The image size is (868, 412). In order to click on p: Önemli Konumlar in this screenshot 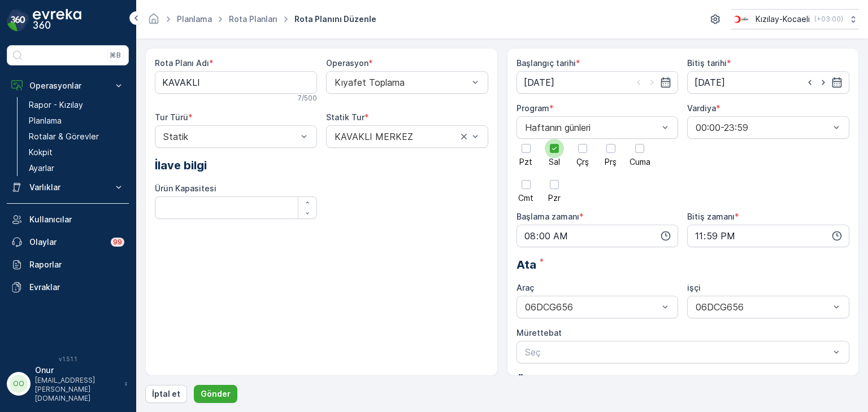, I will do `click(683, 381)`.